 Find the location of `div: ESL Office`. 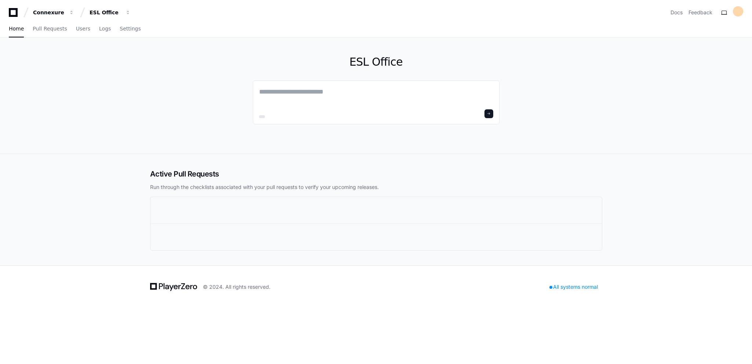

div: ESL Office is located at coordinates (105, 12).